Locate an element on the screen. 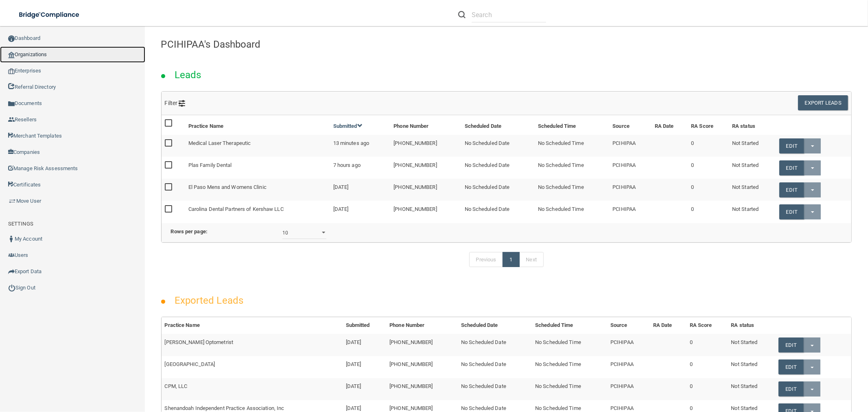  label: SETTINGS is located at coordinates (21, 224).